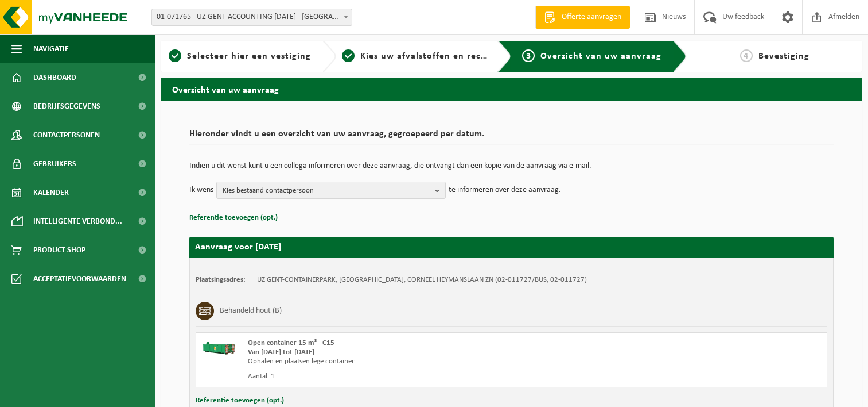 Image resolution: width=868 pixels, height=407 pixels. Describe the element at coordinates (784, 56) in the screenshot. I see `span: Bevestiging` at that location.